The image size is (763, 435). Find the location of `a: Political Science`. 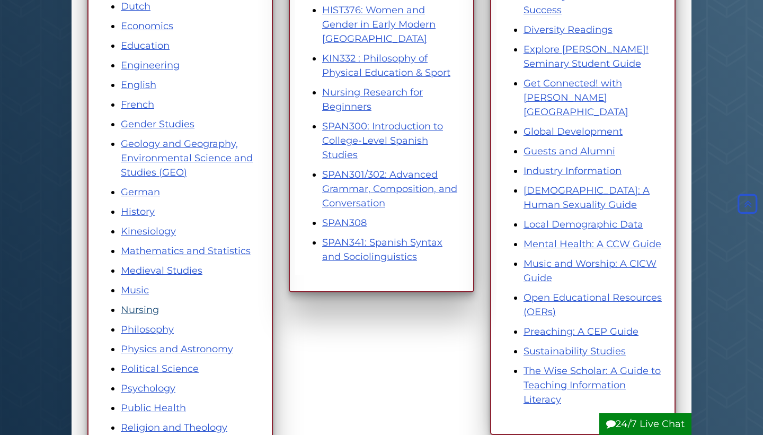

a: Political Science is located at coordinates (160, 368).